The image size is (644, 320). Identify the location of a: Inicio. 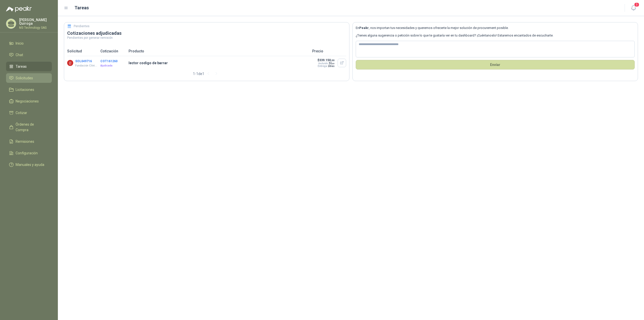
(29, 43).